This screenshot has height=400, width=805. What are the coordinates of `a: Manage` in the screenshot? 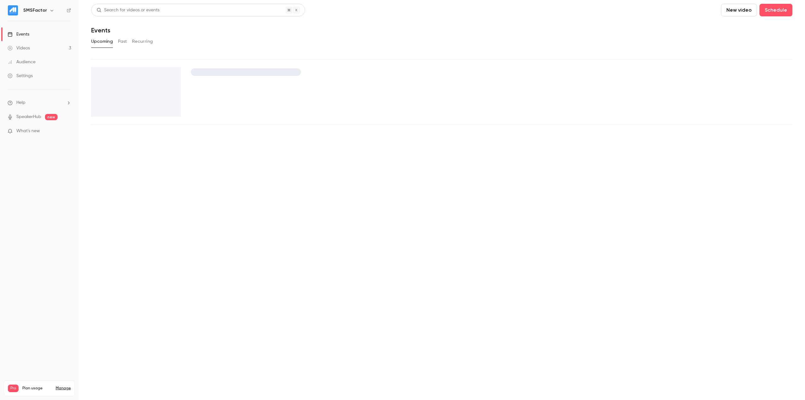 It's located at (63, 388).